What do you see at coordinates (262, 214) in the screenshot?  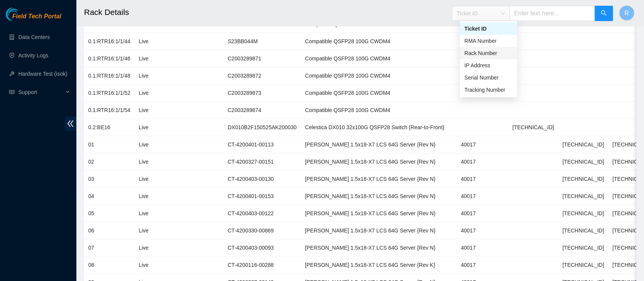 I see `td: CT-4200403-00122` at bounding box center [262, 214].